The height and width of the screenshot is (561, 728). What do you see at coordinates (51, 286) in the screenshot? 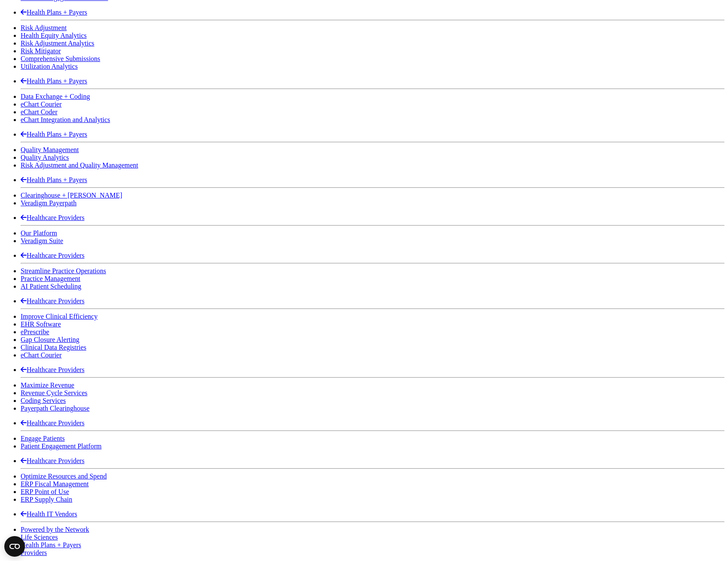
I see `a: AI Patient Scheduling` at bounding box center [51, 286].